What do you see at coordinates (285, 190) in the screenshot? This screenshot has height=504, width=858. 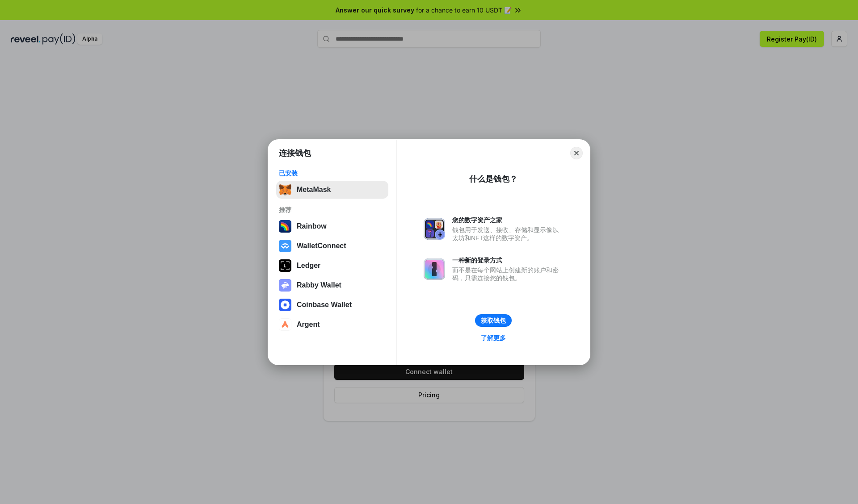 I see `img: svg+xml,%3Csvg%20fill%3D%22none%22%20height%3D%2233%22%20viewBox%3D%220%200%2035%2033%22%20width%...` at bounding box center [285, 190].